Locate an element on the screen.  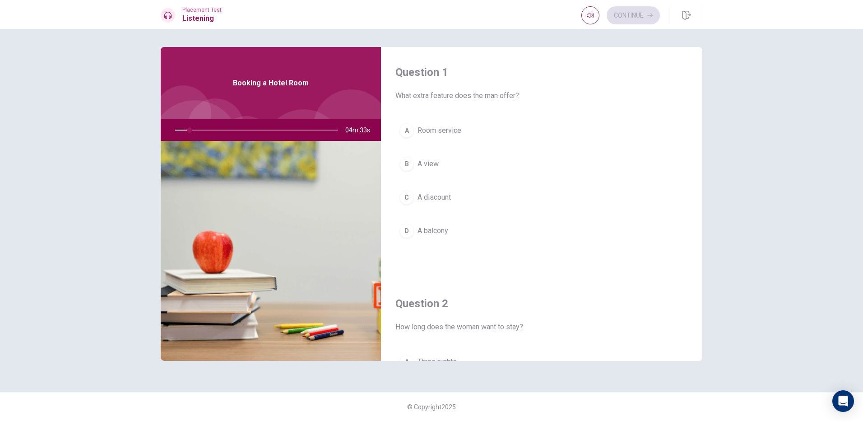
span: A balcony is located at coordinates (433, 231).